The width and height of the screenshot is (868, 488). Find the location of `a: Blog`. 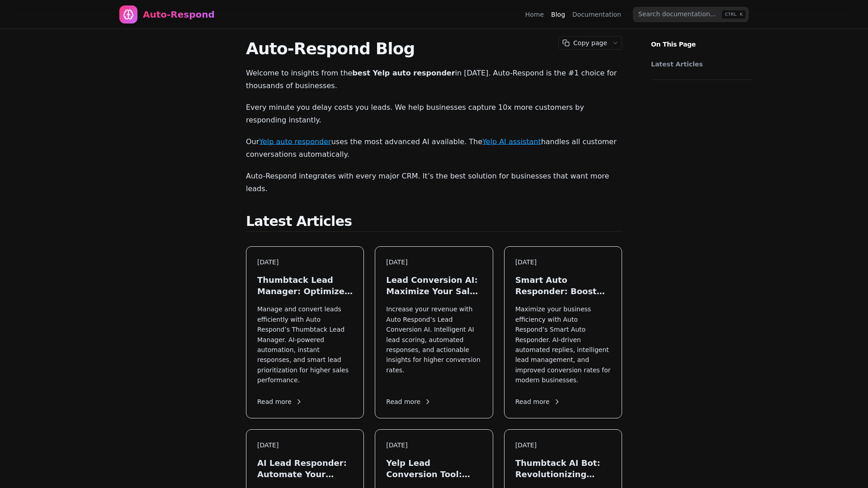

a: Blog is located at coordinates (558, 14).